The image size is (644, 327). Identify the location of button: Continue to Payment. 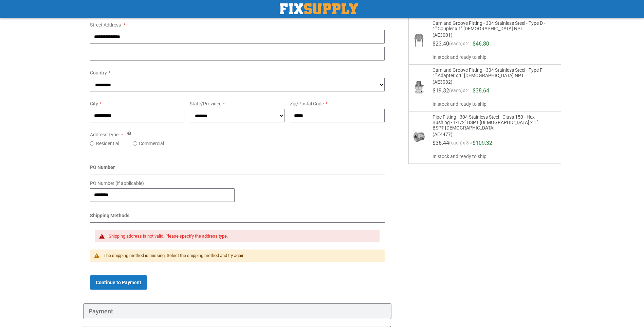
(118, 283).